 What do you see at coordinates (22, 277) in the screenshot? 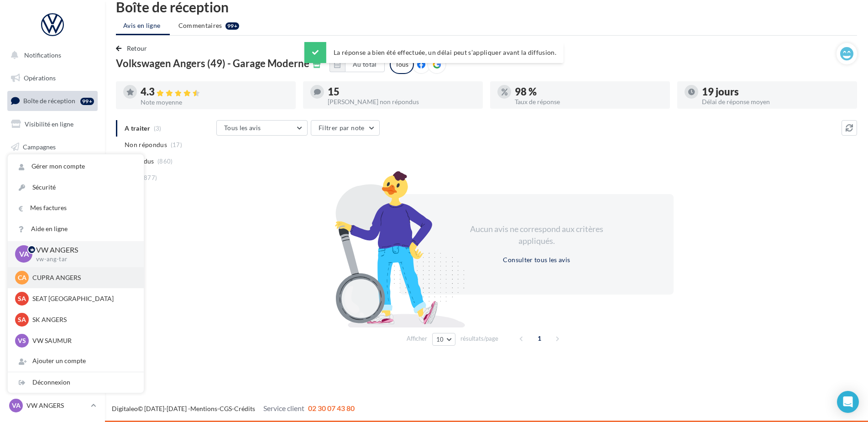
I see `span: CA` at bounding box center [22, 277].